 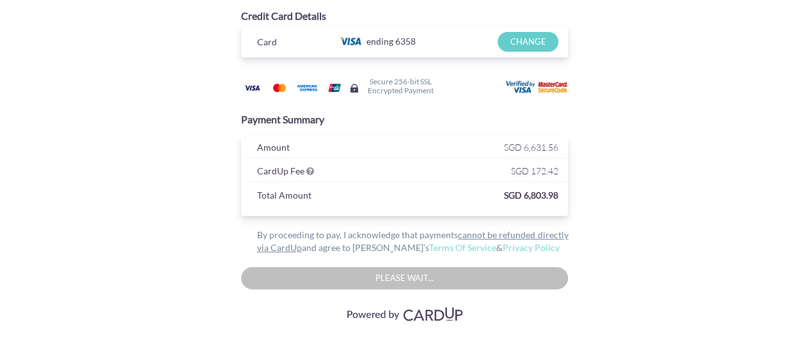 What do you see at coordinates (528, 42) in the screenshot?
I see `input: CHANGE` at bounding box center [528, 42].